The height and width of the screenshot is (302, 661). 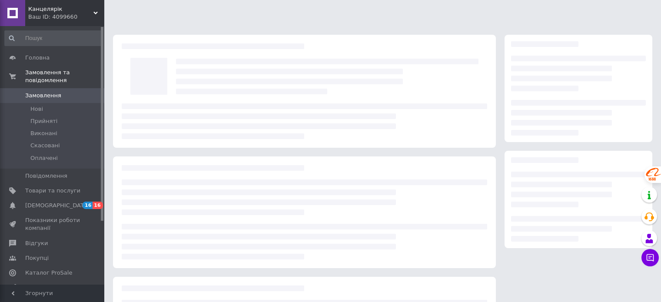 I want to click on span: Повідомлення, so click(x=46, y=176).